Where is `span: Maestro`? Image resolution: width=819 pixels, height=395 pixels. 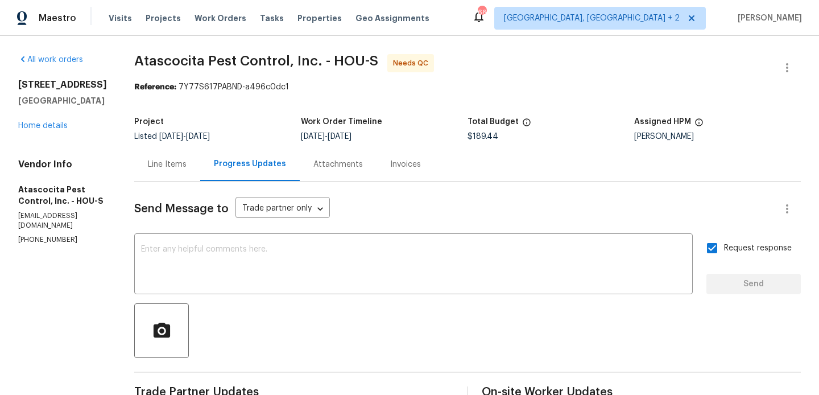 span: Maestro is located at coordinates (57, 18).